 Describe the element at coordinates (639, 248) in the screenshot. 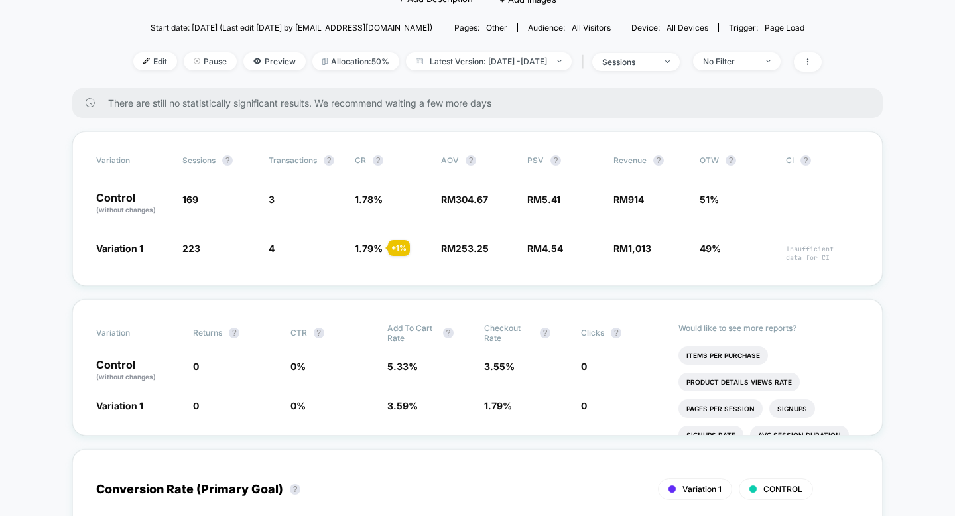

I see `span: 1,013` at that location.